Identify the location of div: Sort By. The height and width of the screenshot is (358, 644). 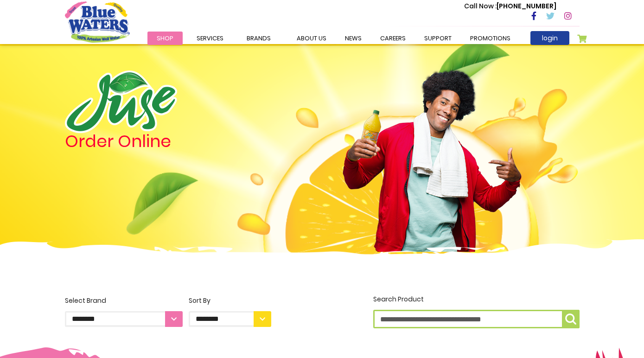
(230, 300).